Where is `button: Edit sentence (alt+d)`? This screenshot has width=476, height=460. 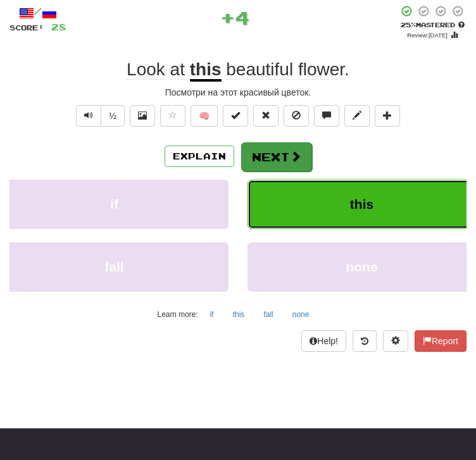 button: Edit sentence (alt+d) is located at coordinates (357, 116).